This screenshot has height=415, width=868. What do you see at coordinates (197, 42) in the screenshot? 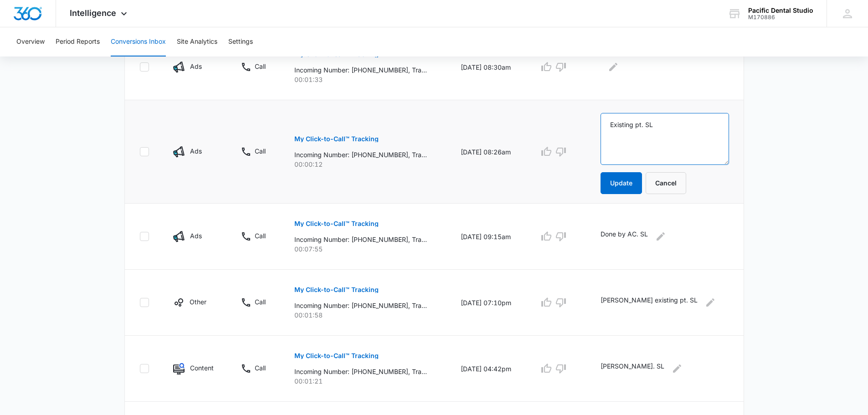
I see `button: Site Analytics` at bounding box center [197, 42].